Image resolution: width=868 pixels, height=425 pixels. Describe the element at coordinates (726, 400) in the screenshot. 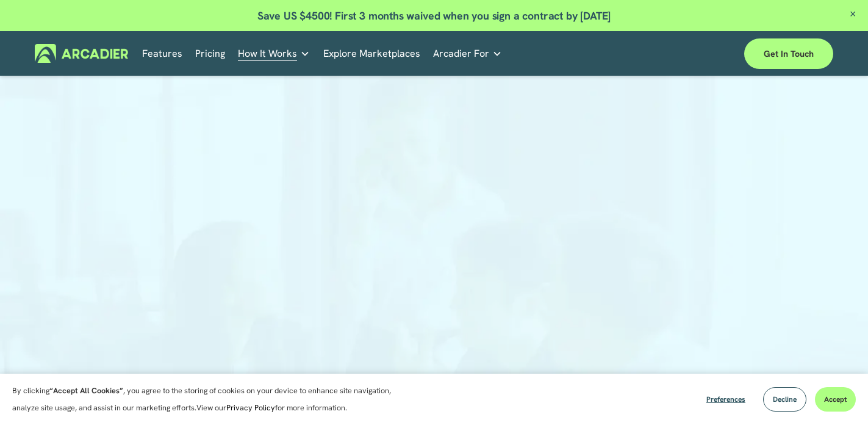

I see `button: Preferences` at that location.